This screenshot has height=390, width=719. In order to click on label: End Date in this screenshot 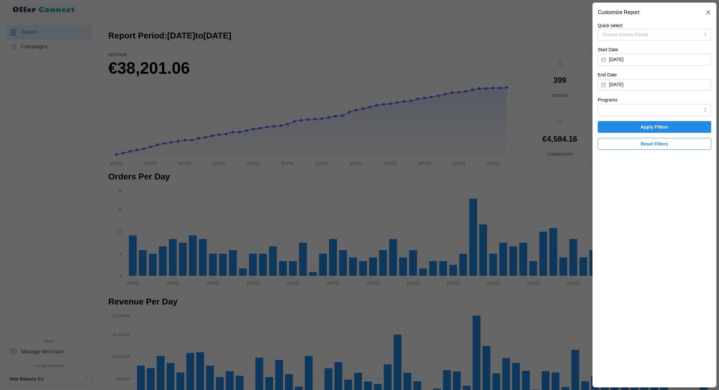, I will do `click(607, 75)`.